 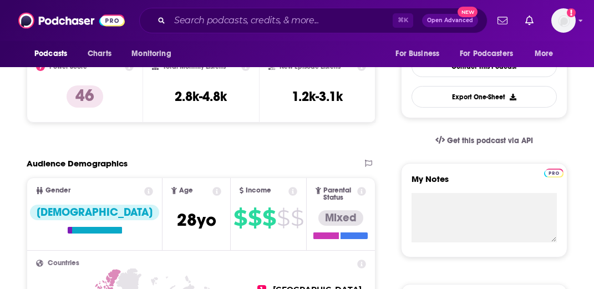 What do you see at coordinates (63, 263) in the screenshot?
I see `span: Countries` at bounding box center [63, 263].